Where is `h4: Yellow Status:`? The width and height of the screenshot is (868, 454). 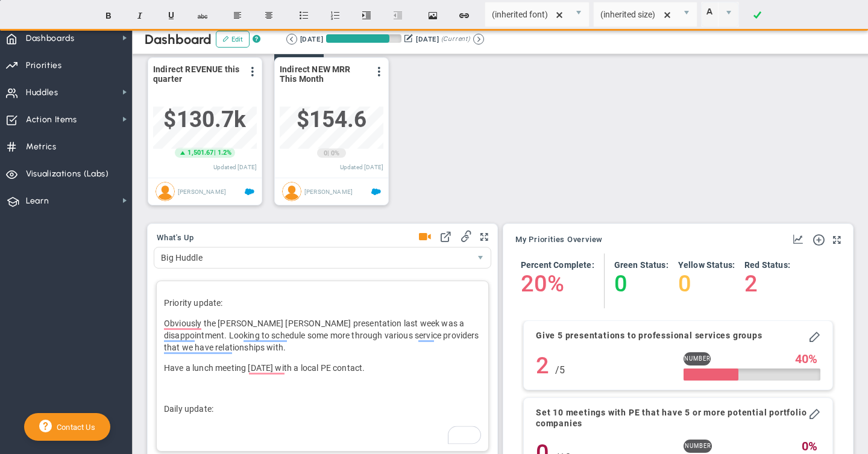 h4: Yellow Status: is located at coordinates (706, 265).